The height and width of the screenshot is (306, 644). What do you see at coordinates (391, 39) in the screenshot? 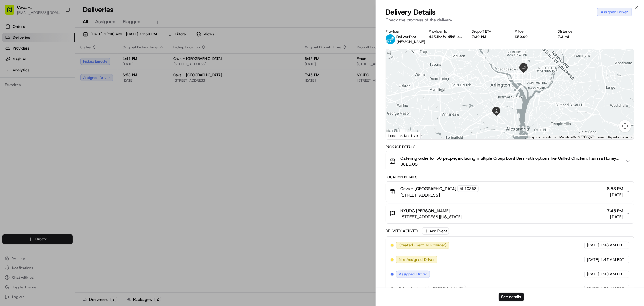
I see `img: profile_deliverthat_partner.png` at bounding box center [391, 39].